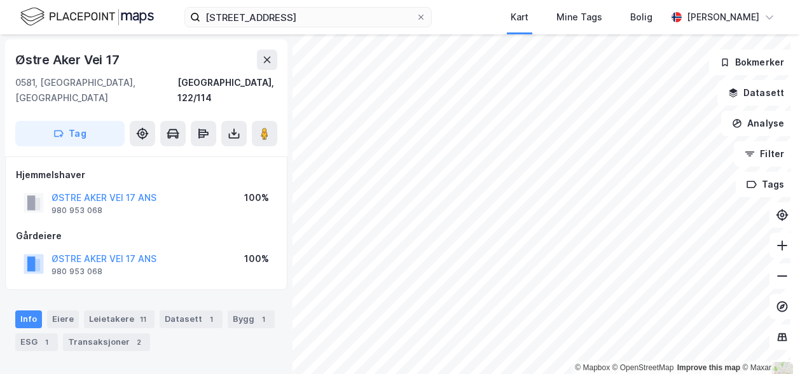  Describe the element at coordinates (708, 367) in the screenshot. I see `a: Improve this map` at that location.